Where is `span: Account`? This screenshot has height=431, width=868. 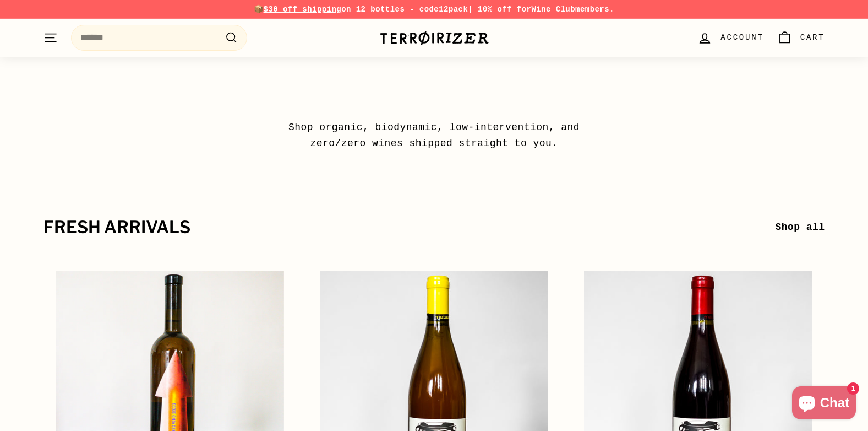
span: Account is located at coordinates (742, 37).